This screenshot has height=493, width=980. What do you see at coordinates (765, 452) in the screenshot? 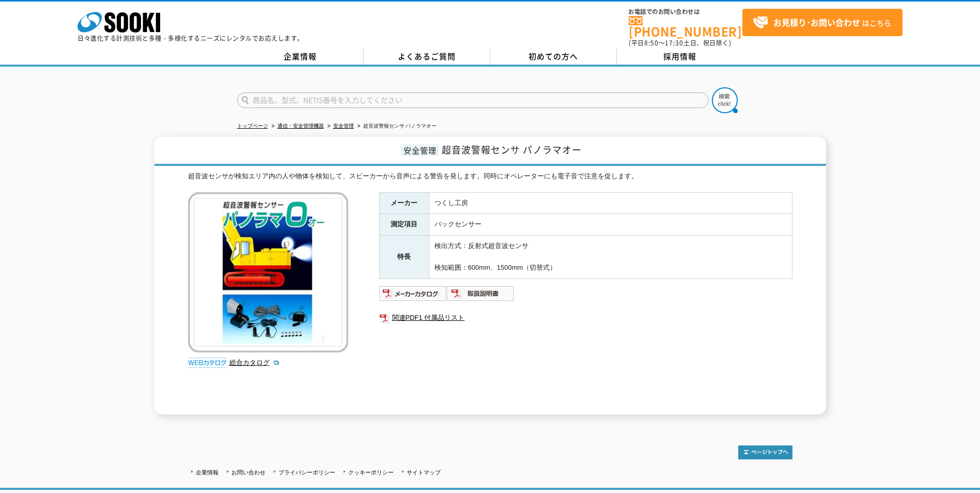
I see `img: トップページへ` at bounding box center [765, 452].